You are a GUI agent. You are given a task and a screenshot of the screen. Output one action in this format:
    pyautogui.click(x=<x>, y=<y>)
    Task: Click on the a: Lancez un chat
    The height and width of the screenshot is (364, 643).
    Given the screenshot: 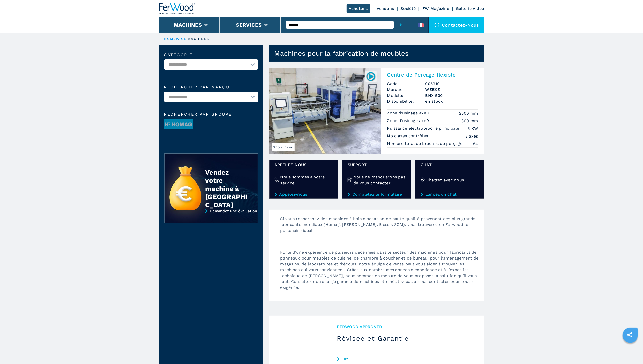 What is the action you would take?
    pyautogui.click(x=450, y=194)
    